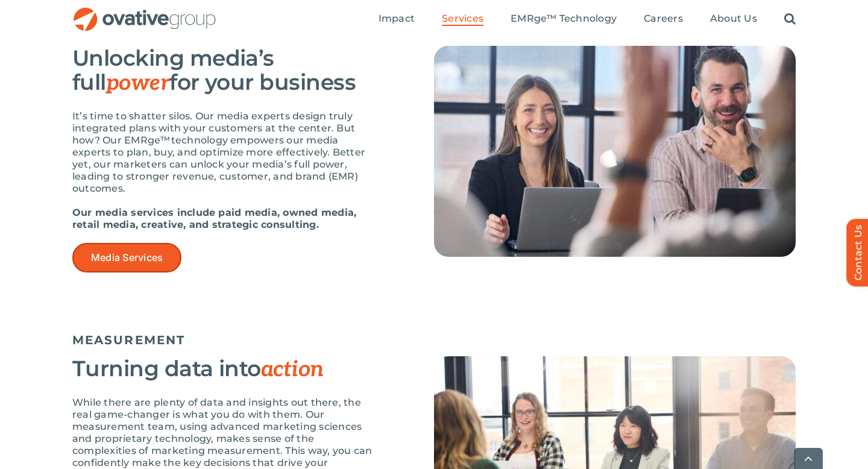 This screenshot has height=469, width=868. Describe the element at coordinates (293, 370) in the screenshot. I see `span: action` at that location.